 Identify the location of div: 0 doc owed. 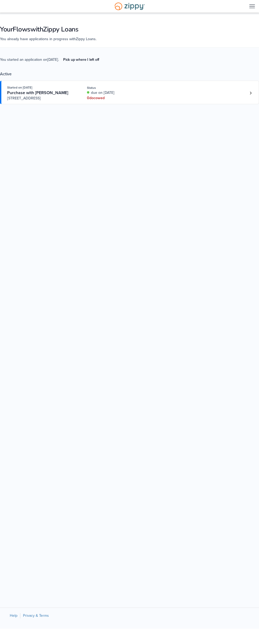
(117, 98).